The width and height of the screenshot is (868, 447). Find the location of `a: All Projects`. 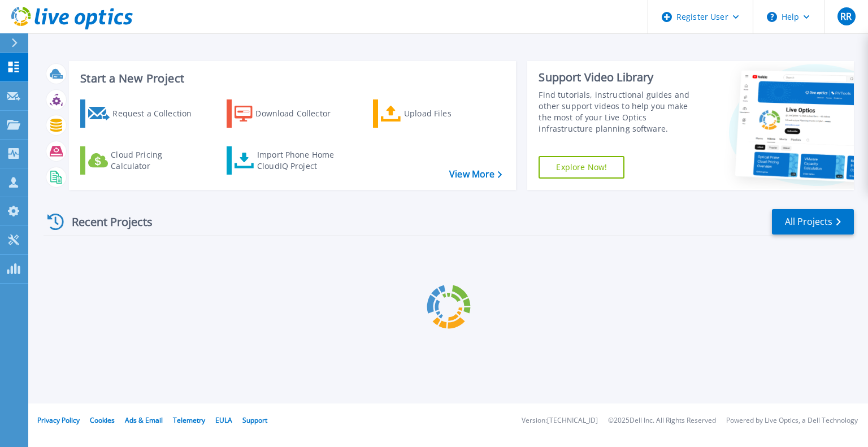

a: All Projects is located at coordinates (813, 221).